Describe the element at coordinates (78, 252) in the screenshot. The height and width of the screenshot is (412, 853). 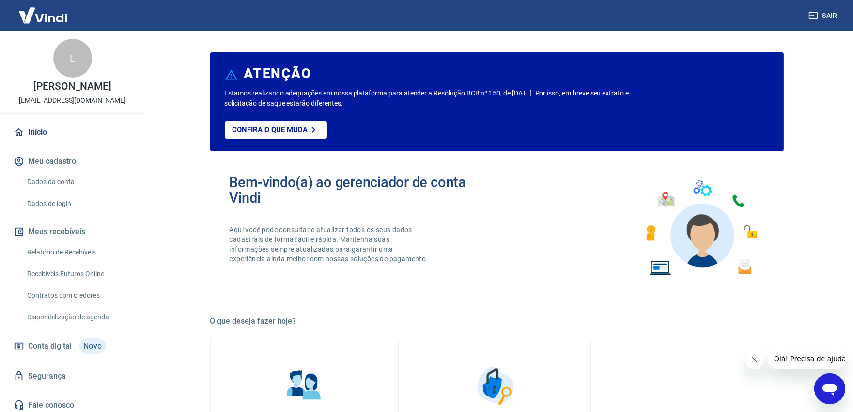
I see `a: Relatório de Recebíveis` at that location.